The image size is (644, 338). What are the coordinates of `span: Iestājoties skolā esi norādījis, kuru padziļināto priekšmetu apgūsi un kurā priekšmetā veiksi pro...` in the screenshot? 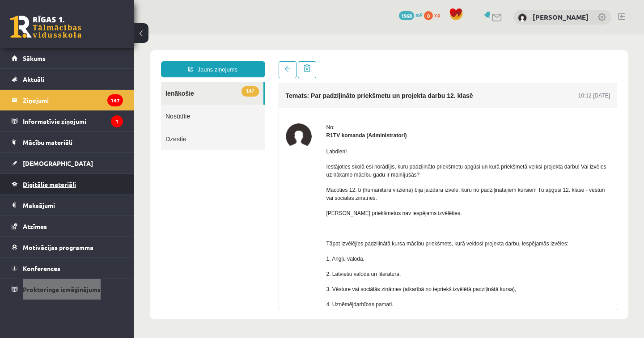 It's located at (333, 136).